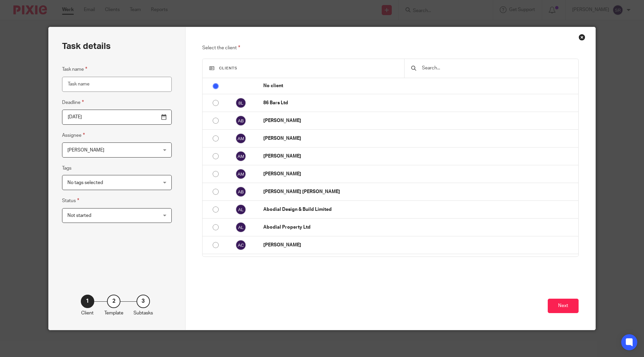 The image size is (644, 357). Describe the element at coordinates (228, 68) in the screenshot. I see `span: Clients` at that location.